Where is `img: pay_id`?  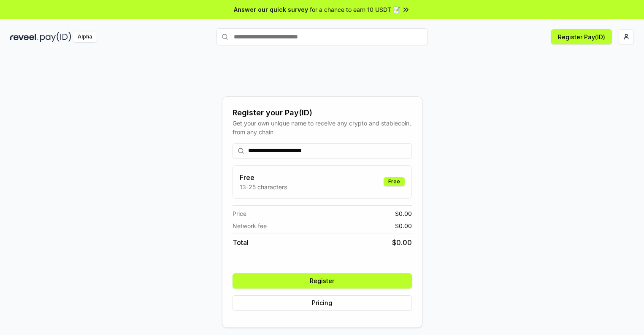
img: pay_id is located at coordinates (56, 37).